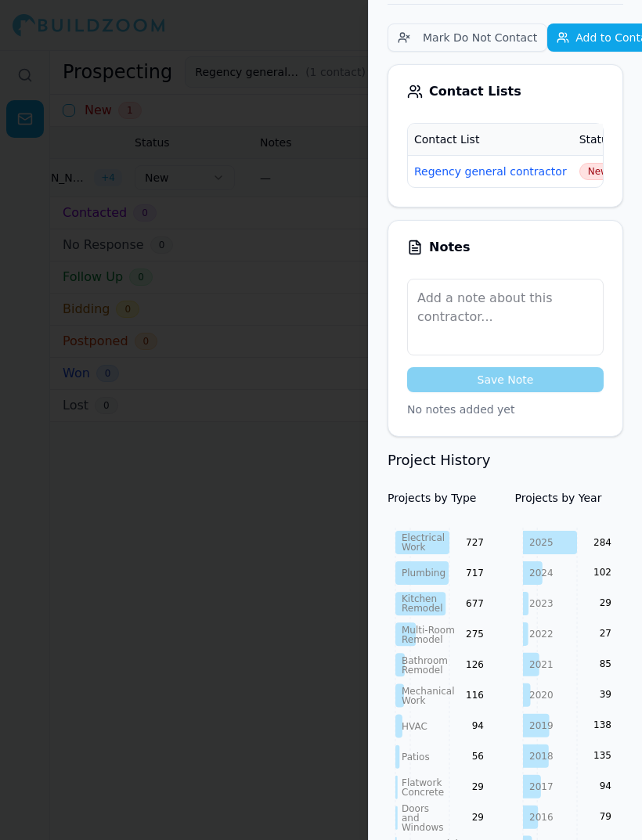 This screenshot has height=840, width=642. Describe the element at coordinates (474, 542) in the screenshot. I see `text: 727` at that location.